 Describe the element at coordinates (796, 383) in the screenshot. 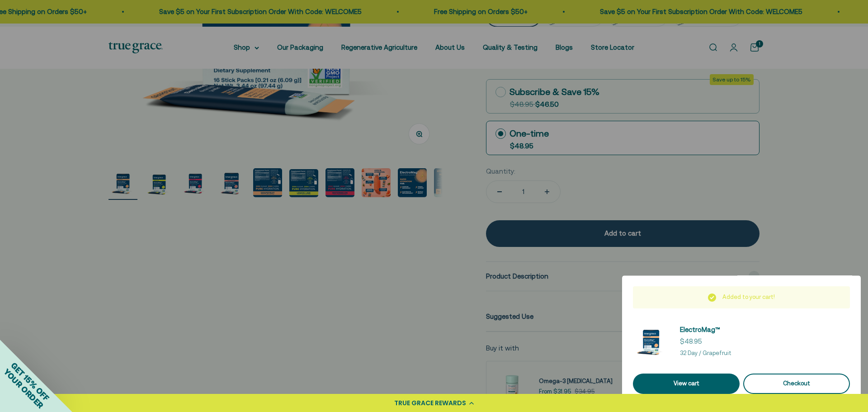

I see `div: Checkout` at that location.